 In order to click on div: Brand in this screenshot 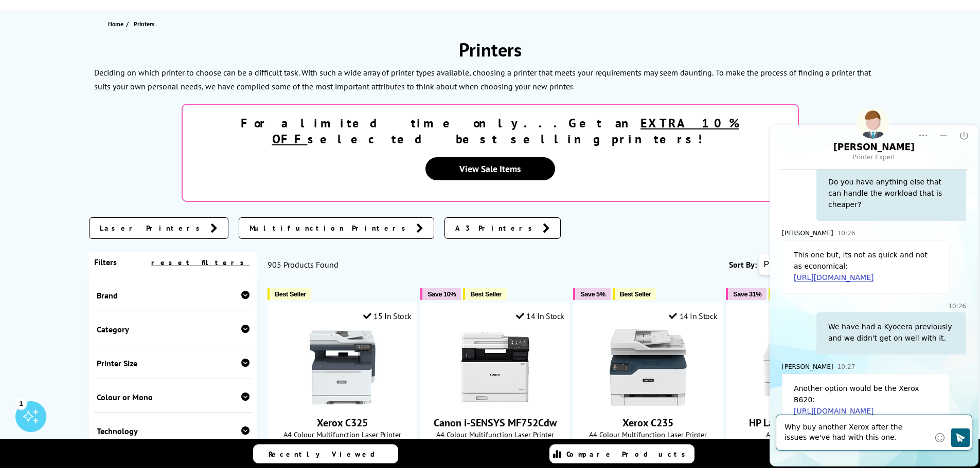, I will do `click(173, 296)`.